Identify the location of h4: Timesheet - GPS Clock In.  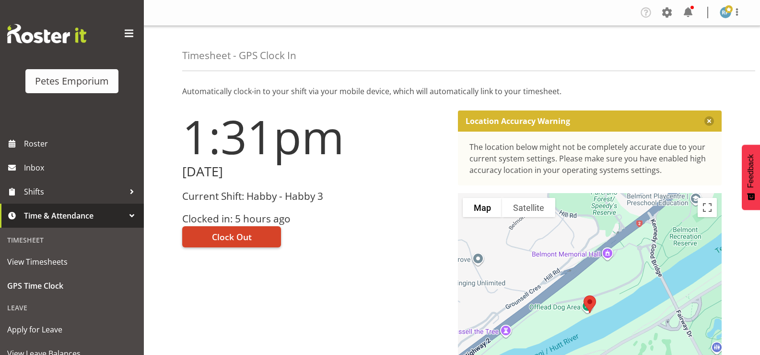
(239, 55).